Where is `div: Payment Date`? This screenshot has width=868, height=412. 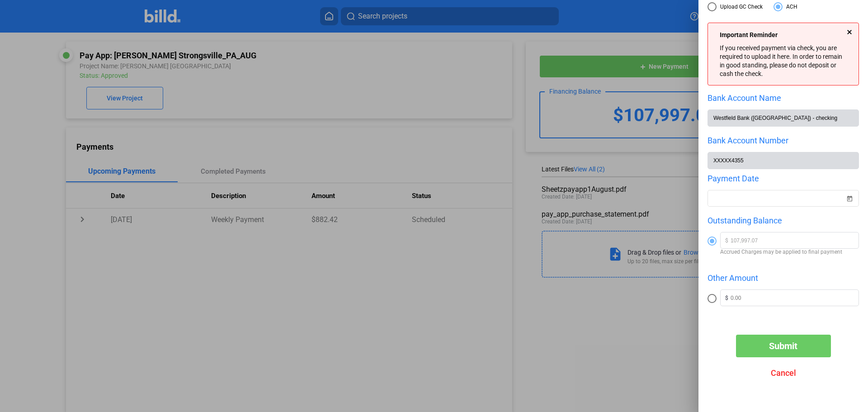
div: Payment Date is located at coordinates (783, 178).